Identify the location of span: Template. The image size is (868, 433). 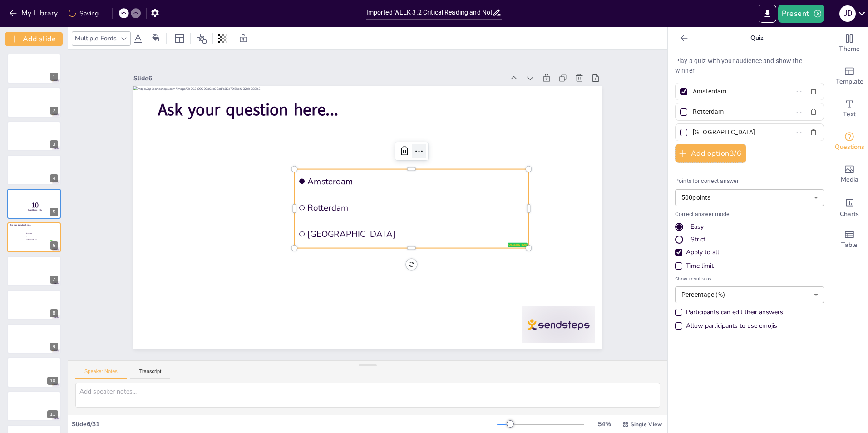
(849, 82).